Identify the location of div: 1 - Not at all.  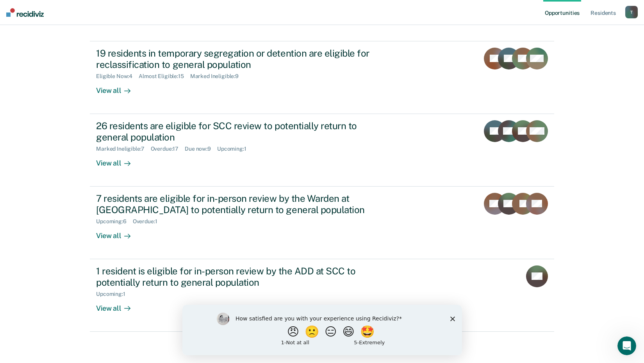
(90, 38).